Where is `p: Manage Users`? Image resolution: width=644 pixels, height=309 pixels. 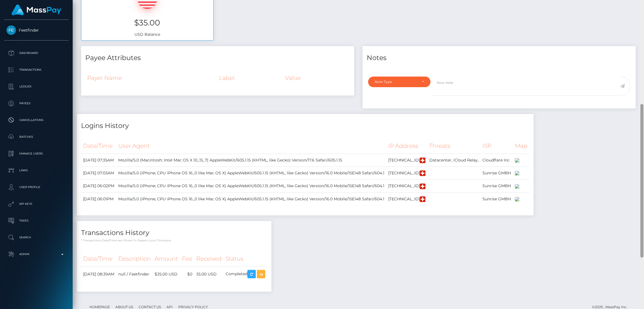 p: Manage Users is located at coordinates (36, 153).